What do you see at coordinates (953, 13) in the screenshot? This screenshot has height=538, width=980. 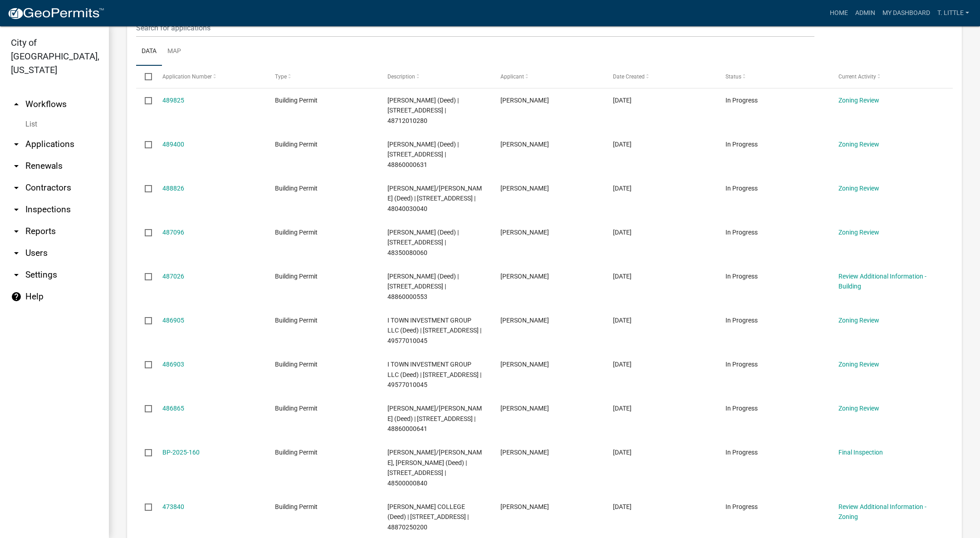 I see `a: T. Little` at bounding box center [953, 13].